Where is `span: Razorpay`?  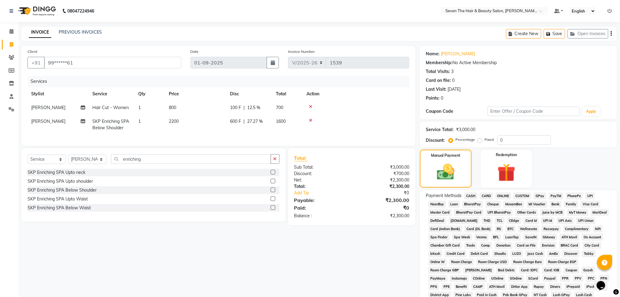 span: Razorpay is located at coordinates (551, 229).